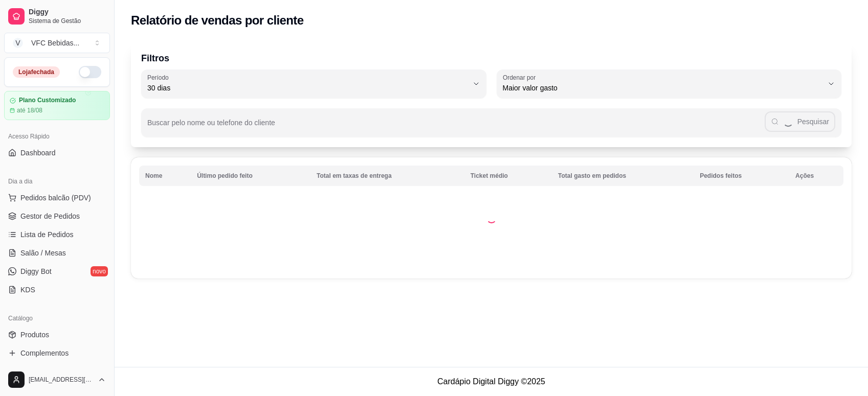  Describe the element at coordinates (67, 21) in the screenshot. I see `span: Sistema de Gestão` at that location.